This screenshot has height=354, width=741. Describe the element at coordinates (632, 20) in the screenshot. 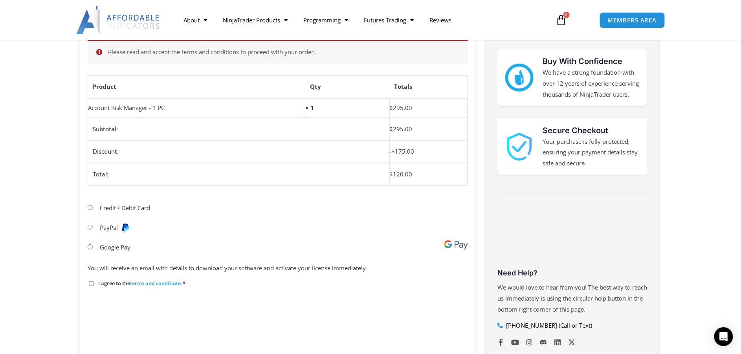

I see `span: MEMBERS AREA` at that location.